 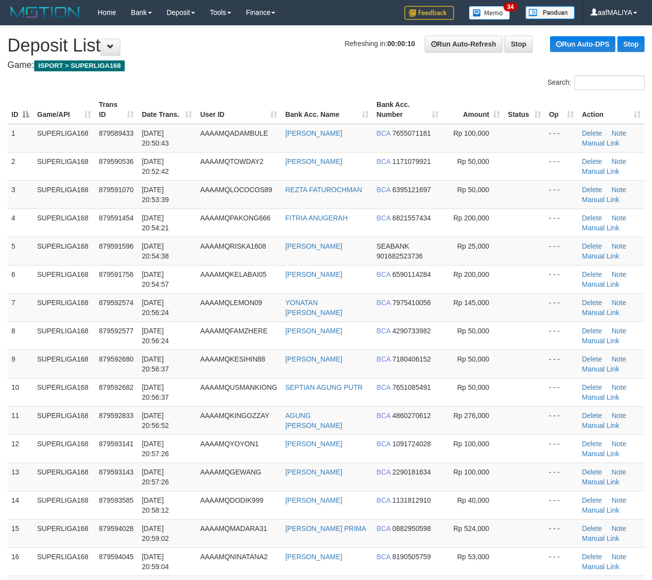 I want to click on span: Copy 7655071181 to clipboard, so click(x=412, y=133).